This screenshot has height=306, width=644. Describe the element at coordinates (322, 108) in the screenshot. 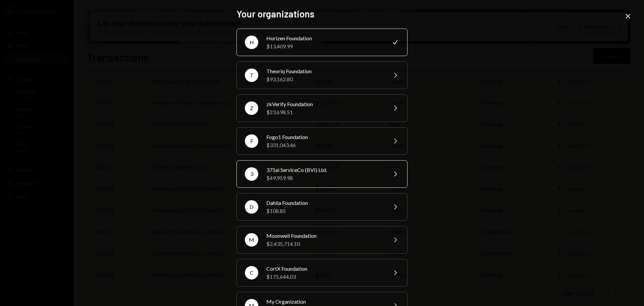

I see `button: ZzkVerify Foundation$23,698.51` at that location.